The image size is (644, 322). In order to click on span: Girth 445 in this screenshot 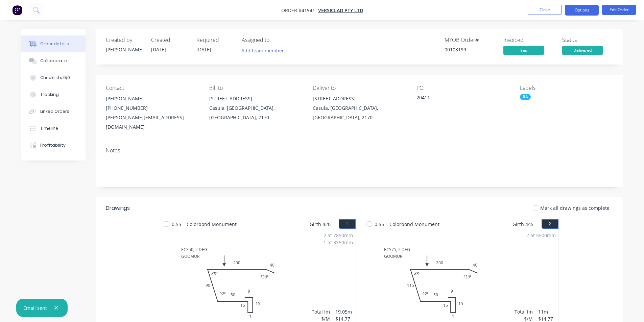, I will do `click(523, 224)`.